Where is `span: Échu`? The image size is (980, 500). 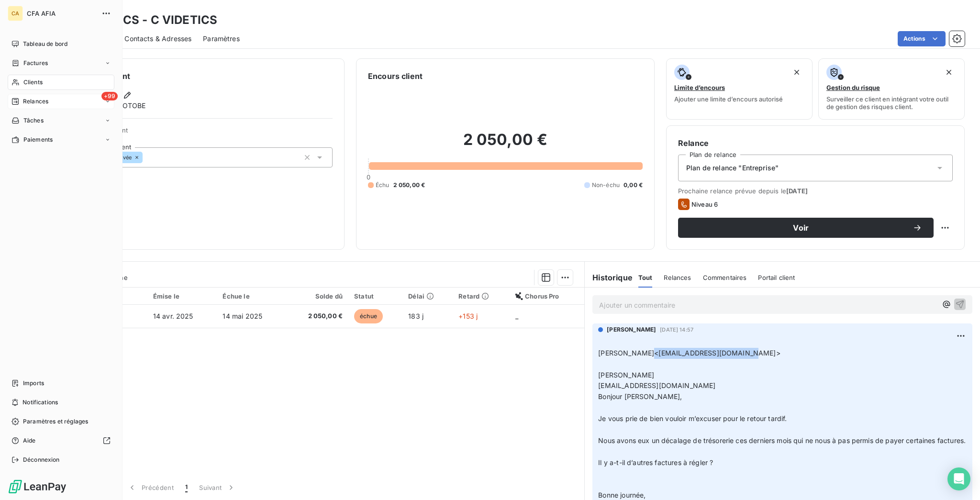 span: Échu is located at coordinates (382, 185).